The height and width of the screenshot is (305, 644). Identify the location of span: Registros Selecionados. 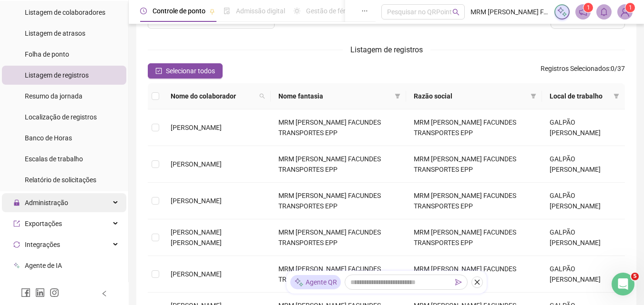
(575, 69).